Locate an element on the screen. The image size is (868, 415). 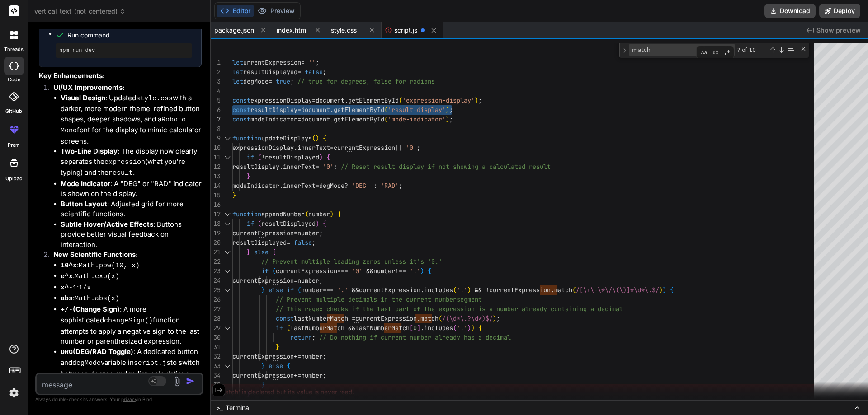
span: 'result-display' is located at coordinates (417, 110).